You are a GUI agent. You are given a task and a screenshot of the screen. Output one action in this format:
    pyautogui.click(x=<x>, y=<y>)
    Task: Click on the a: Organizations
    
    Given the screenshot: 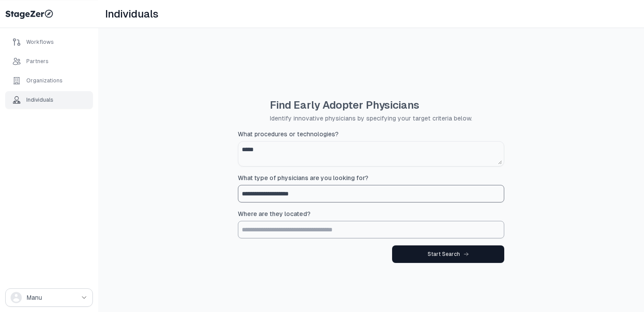 What is the action you would take?
    pyautogui.click(x=49, y=81)
    